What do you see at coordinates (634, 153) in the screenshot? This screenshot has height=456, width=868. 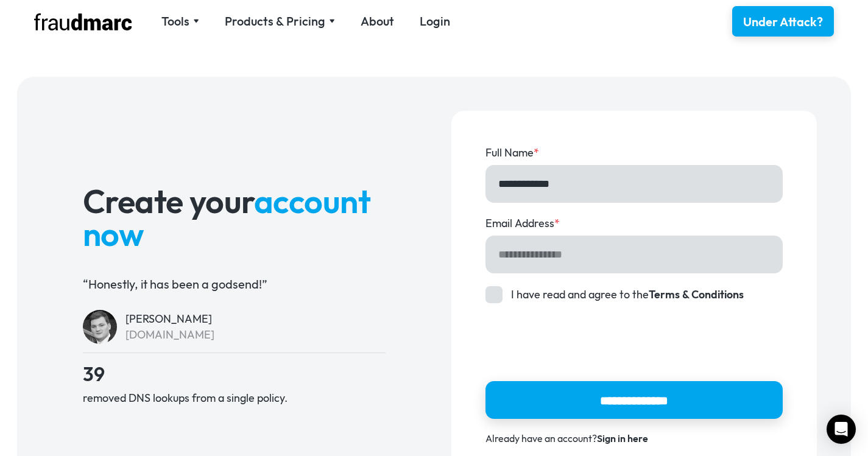 I see `label: Full Name` at bounding box center [634, 153].